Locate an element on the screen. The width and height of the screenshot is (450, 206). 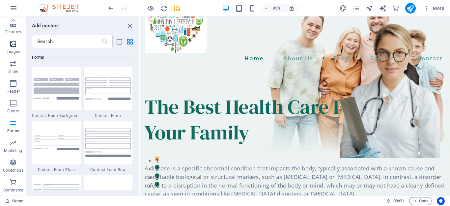
p: Marketing is located at coordinates (13, 151).